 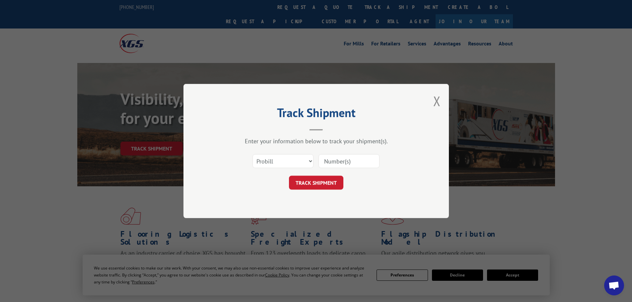 What do you see at coordinates (316, 114) in the screenshot?
I see `h2: Track Shipment` at bounding box center [316, 114].